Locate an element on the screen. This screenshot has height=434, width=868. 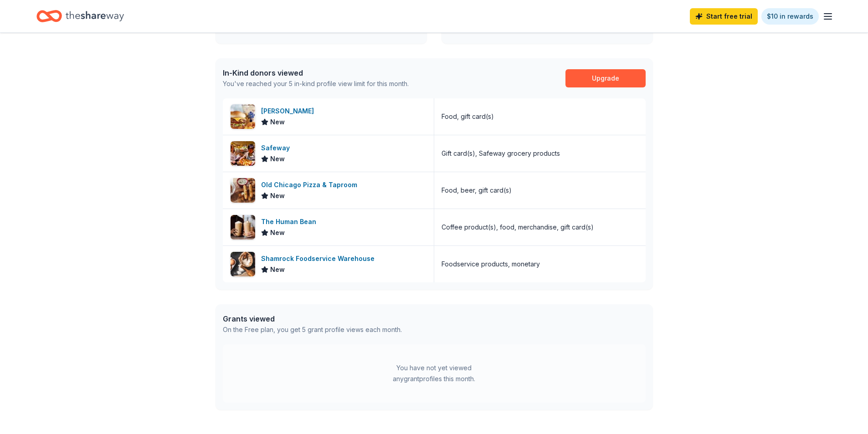
div: Food, beer, gift card(s) is located at coordinates (477, 191).